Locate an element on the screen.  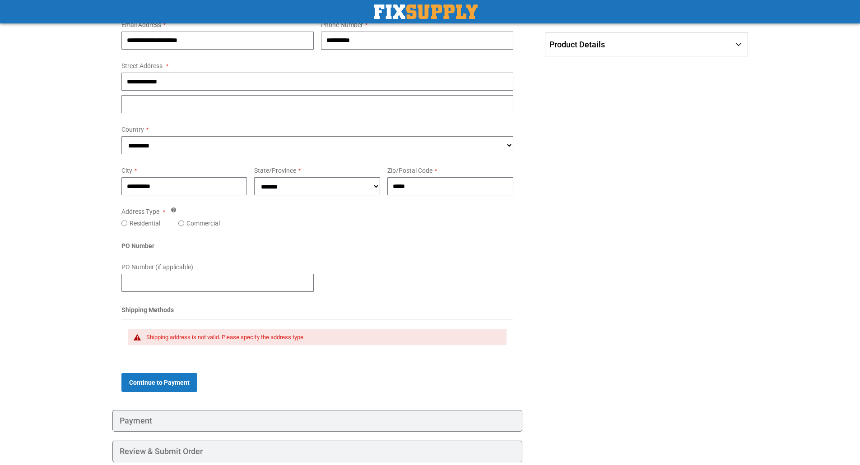
span: Country is located at coordinates (133, 130).